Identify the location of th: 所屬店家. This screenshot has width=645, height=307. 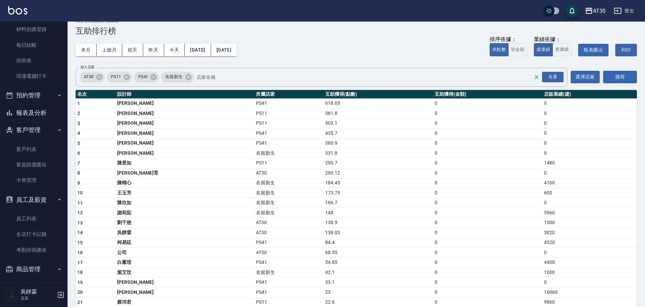
(289, 94).